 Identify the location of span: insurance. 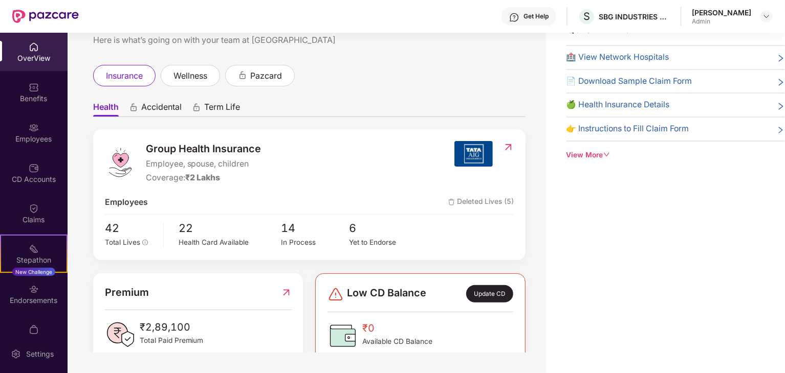
(124, 76).